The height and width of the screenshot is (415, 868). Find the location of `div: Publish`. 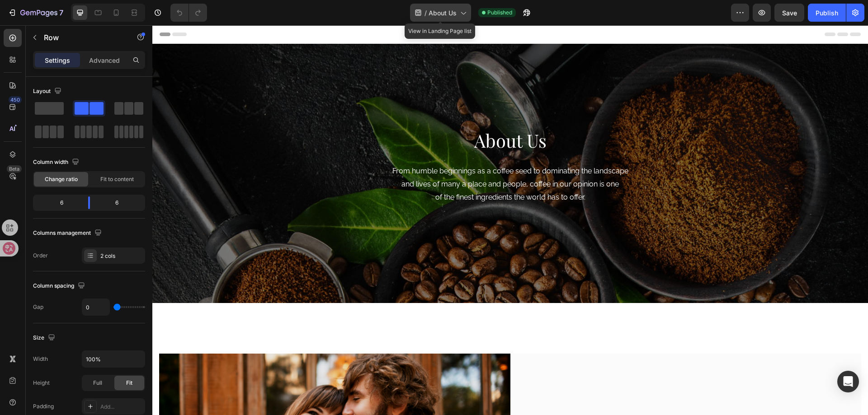

div: Publish is located at coordinates (827, 13).